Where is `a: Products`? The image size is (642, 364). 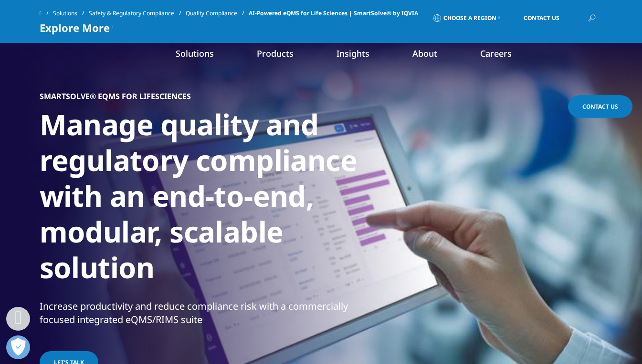 a: Products is located at coordinates (275, 54).